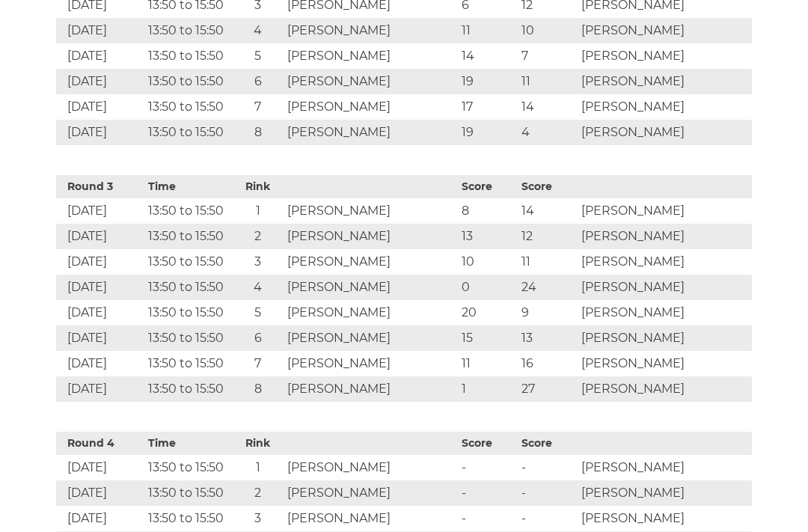 The image size is (808, 532). What do you see at coordinates (488, 108) in the screenshot?
I see `td: 17` at bounding box center [488, 108].